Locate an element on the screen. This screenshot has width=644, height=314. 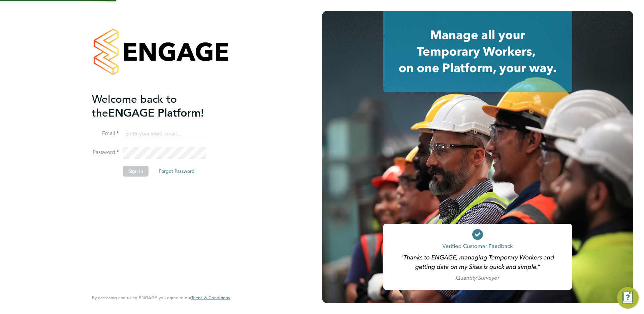
label: Email is located at coordinates (105, 133).